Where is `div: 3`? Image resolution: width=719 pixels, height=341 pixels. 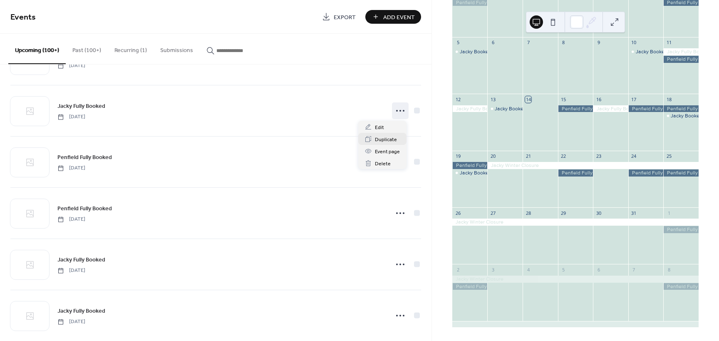 div: 3 is located at coordinates (492, 269).